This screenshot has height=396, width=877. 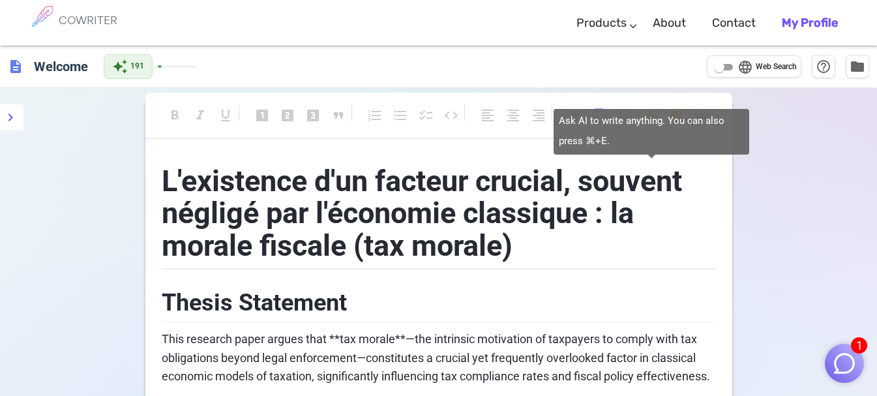 What do you see at coordinates (824, 67) in the screenshot?
I see `span: help_outline` at bounding box center [824, 67].